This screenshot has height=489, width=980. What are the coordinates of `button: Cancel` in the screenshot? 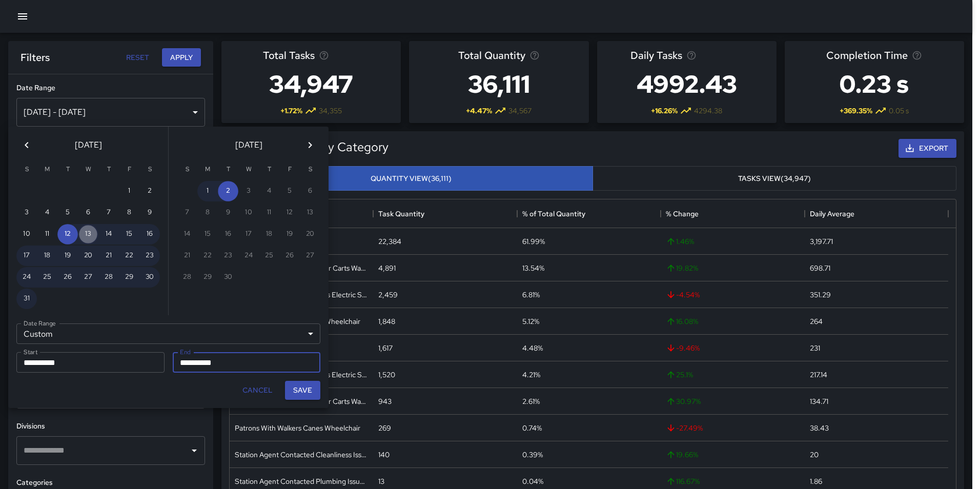 It's located at (257, 390).